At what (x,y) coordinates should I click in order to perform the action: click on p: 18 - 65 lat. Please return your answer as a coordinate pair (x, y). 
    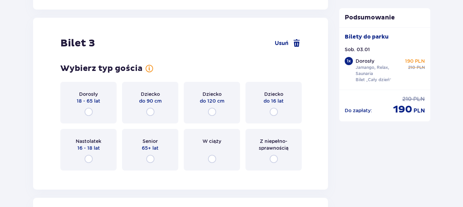
    Looking at the image, I should click on (88, 101).